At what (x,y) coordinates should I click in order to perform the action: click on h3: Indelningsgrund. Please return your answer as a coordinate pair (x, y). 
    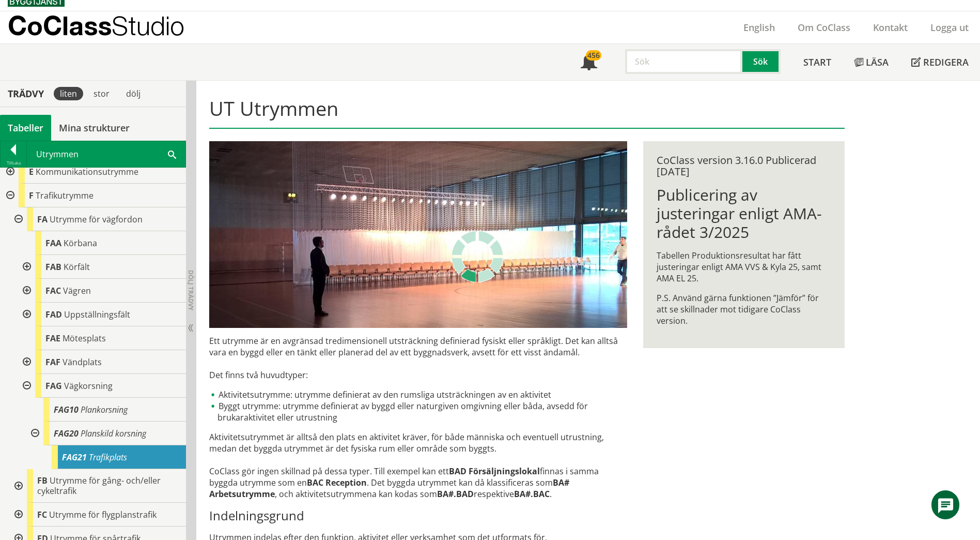
    Looking at the image, I should click on (418, 515).